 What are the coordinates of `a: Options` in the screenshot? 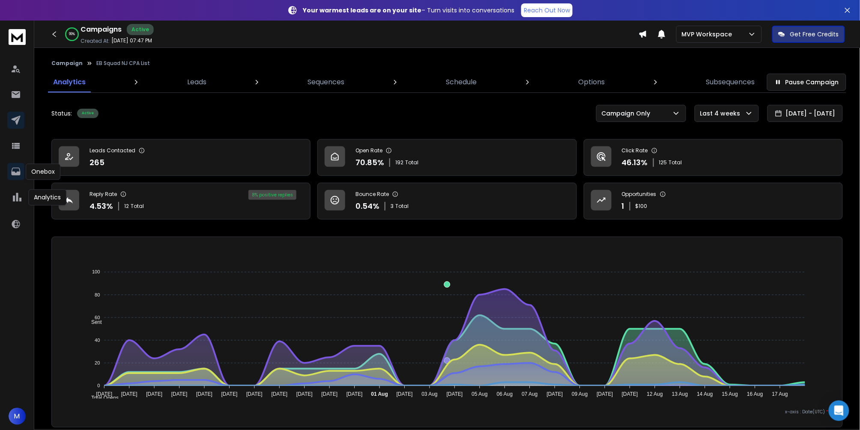 It's located at (591, 82).